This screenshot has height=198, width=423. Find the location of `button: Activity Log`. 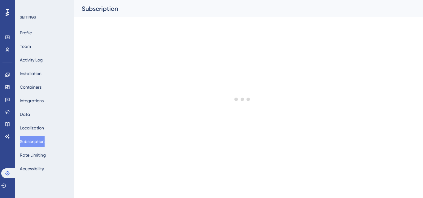

button: Activity Log is located at coordinates (31, 60).